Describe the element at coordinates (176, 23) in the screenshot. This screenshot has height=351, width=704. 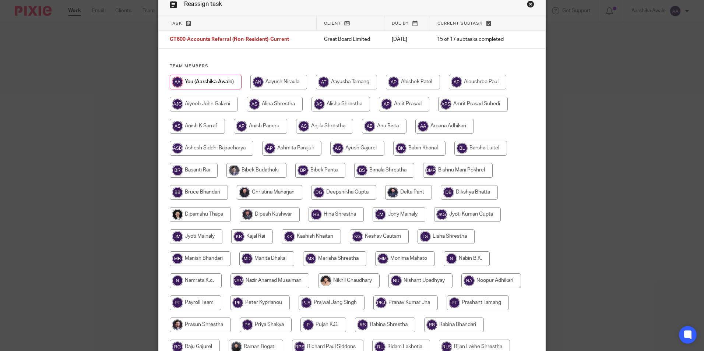
I see `span: Task` at that location.